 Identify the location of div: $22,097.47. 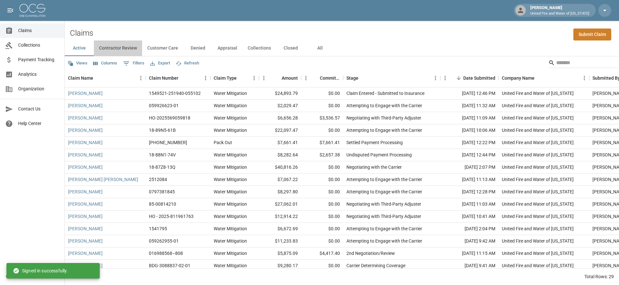
(280, 131).